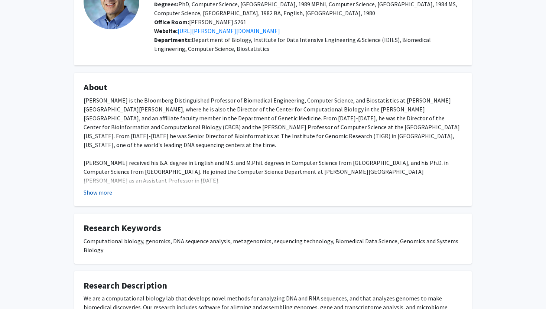  I want to click on a: Opens in a new tab, so click(229, 31).